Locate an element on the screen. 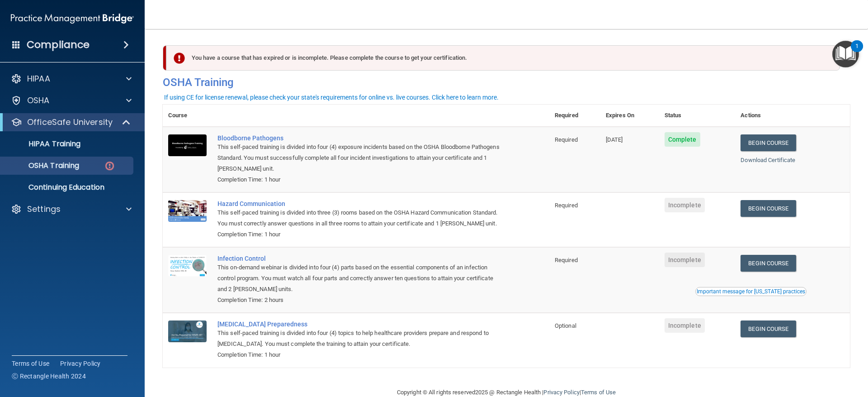  span: Optional is located at coordinates (566, 325).